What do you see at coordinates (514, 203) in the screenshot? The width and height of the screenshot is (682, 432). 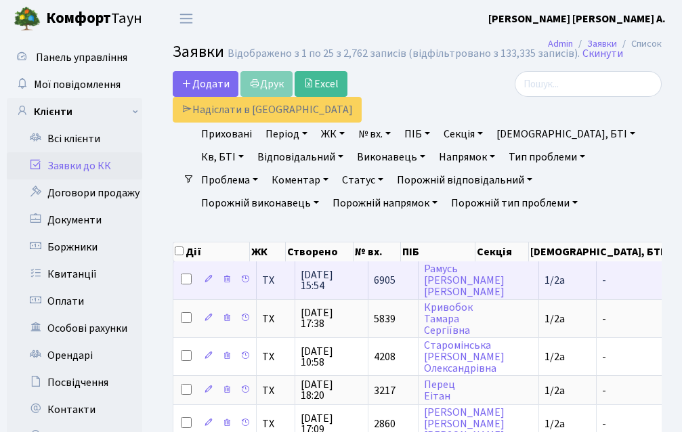 I see `a: Порожній тип проблеми` at bounding box center [514, 203].